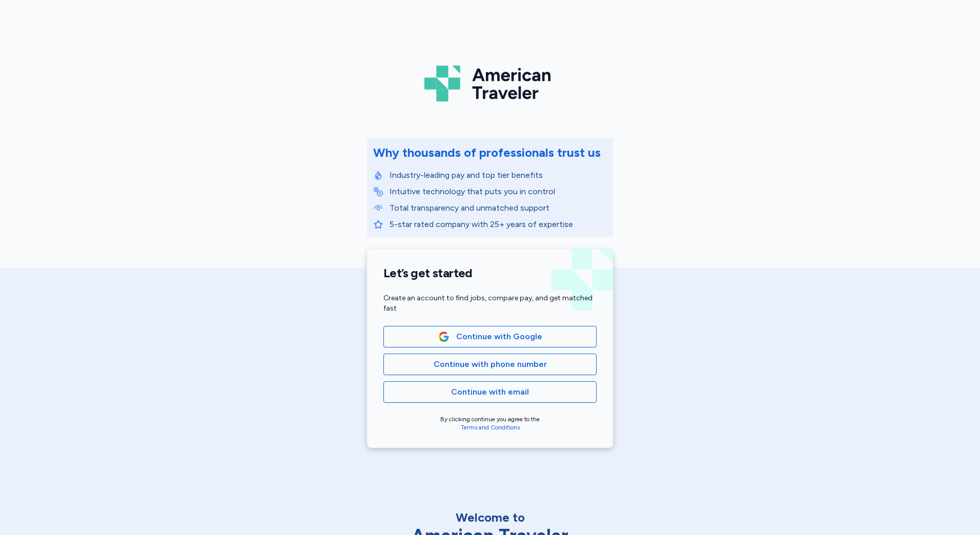  I want to click on p: Total transparency and unmatched support, so click(498, 208).